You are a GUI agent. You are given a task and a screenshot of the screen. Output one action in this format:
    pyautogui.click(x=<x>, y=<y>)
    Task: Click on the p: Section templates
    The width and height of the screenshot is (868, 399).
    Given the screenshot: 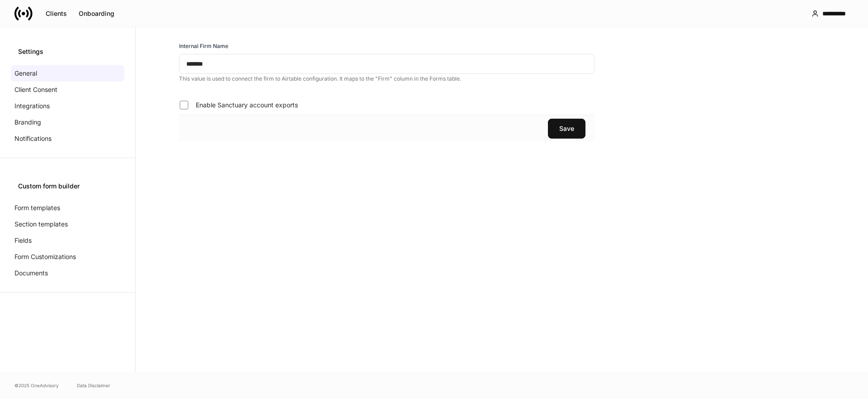 What is the action you would take?
    pyautogui.click(x=41, y=224)
    